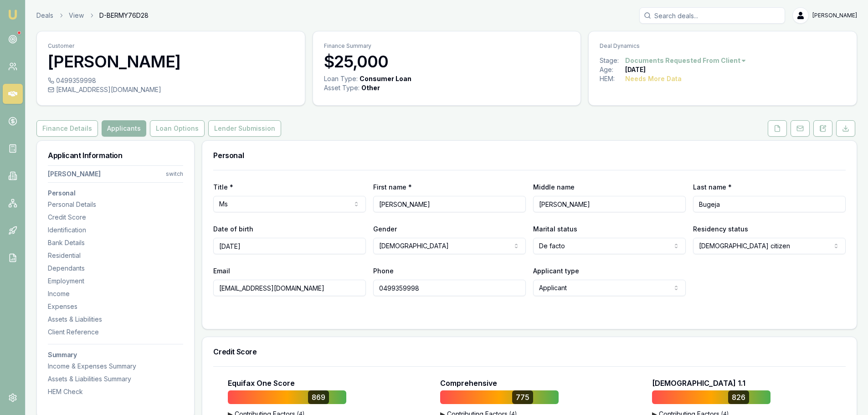  What do you see at coordinates (713, 16) in the screenshot?
I see `input: Search deals` at bounding box center [713, 16].